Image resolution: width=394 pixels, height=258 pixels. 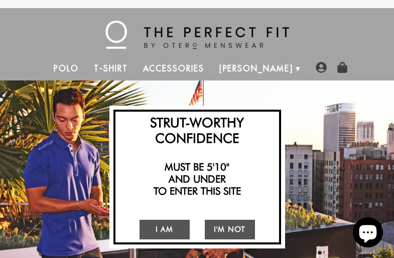 I want to click on a: Accessories, so click(x=174, y=68).